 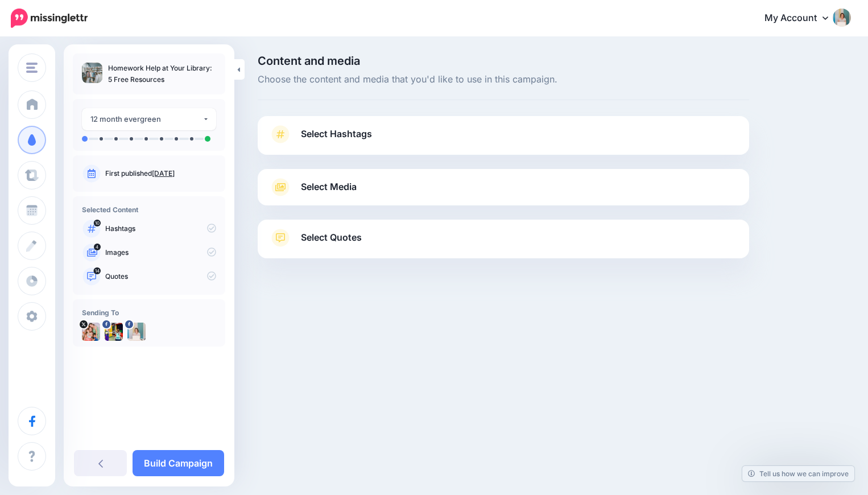 What do you see at coordinates (161, 228) in the screenshot?
I see `p: Hashtags` at bounding box center [161, 228].